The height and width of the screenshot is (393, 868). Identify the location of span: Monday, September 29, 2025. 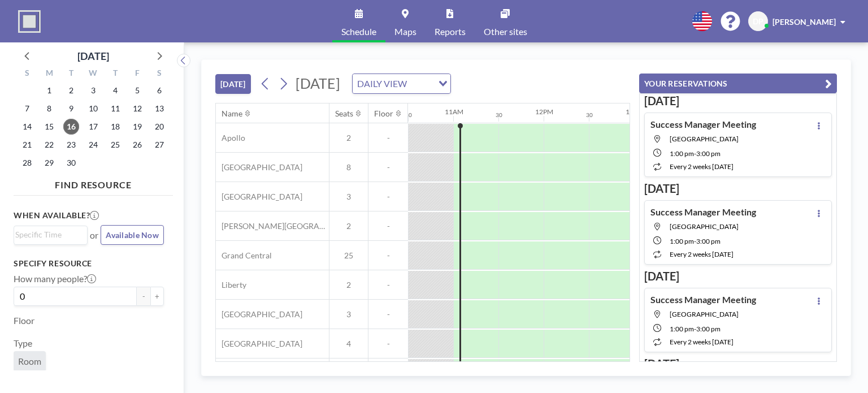
(49, 163).